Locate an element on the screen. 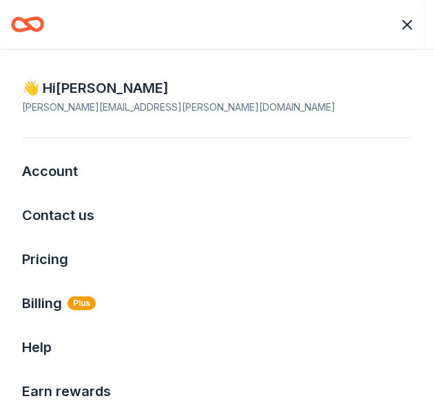 The width and height of the screenshot is (434, 403). span: Plus is located at coordinates (81, 304).